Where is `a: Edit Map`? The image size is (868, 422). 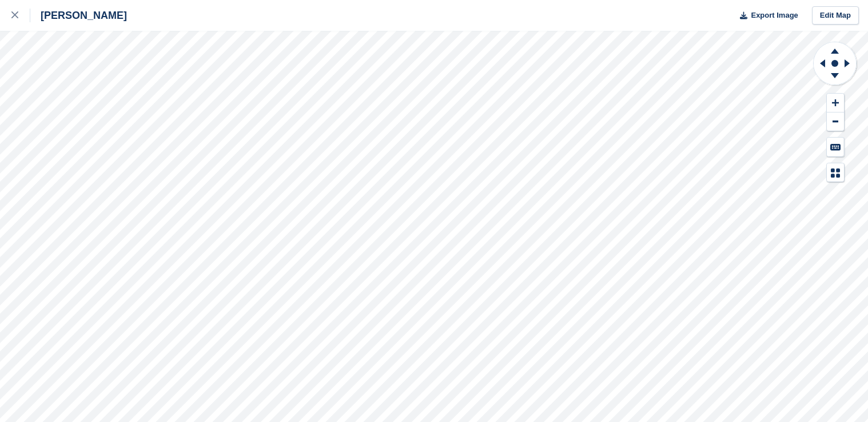 a: Edit Map is located at coordinates (835, 16).